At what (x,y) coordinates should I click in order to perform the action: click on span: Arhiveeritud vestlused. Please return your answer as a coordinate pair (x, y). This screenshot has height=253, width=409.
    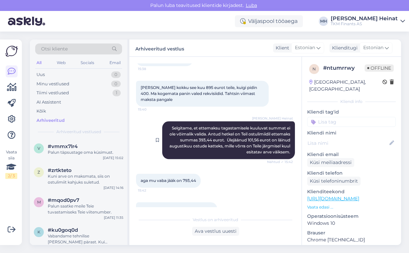
    Looking at the image, I should click on (79, 132).